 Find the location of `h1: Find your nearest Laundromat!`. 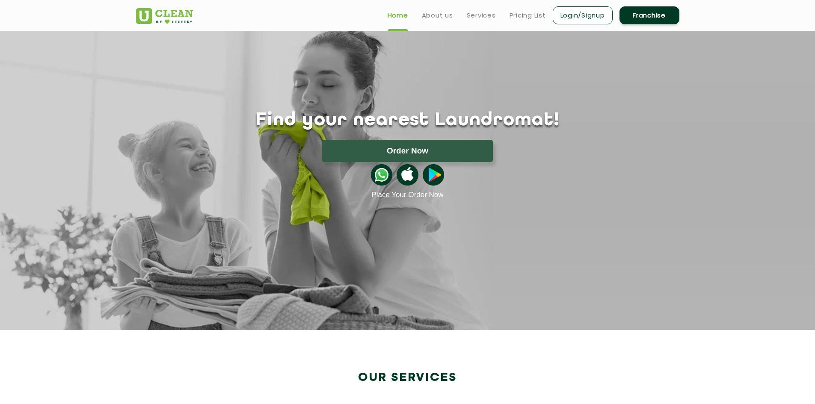

h1: Find your nearest Laundromat! is located at coordinates (408, 121).